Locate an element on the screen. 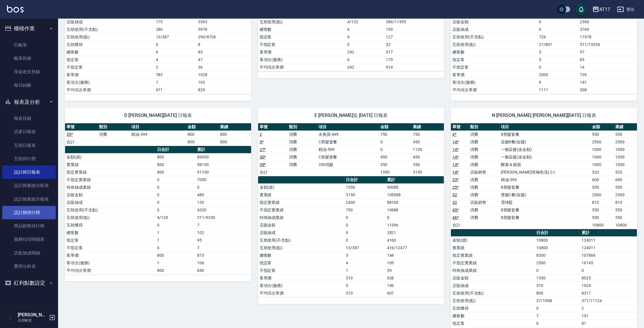 Image resolution: width=644 pixels, height=328 pixels. td: 精油-599 is located at coordinates (348, 150).